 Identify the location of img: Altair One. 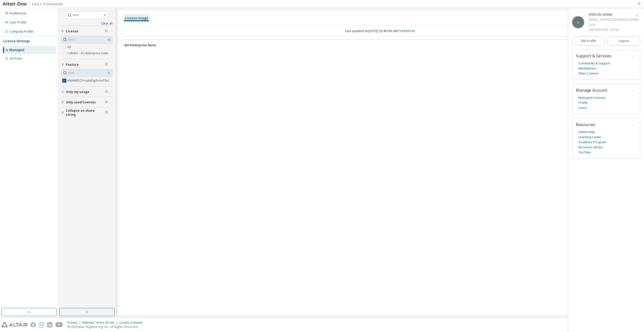
(34, 4).